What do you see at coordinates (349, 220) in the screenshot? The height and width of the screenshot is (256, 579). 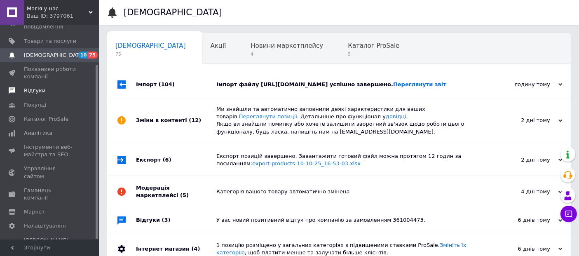 I see `div: У вас новий позитивний відгук про компанію за замовленням 361004473.` at bounding box center [349, 220].